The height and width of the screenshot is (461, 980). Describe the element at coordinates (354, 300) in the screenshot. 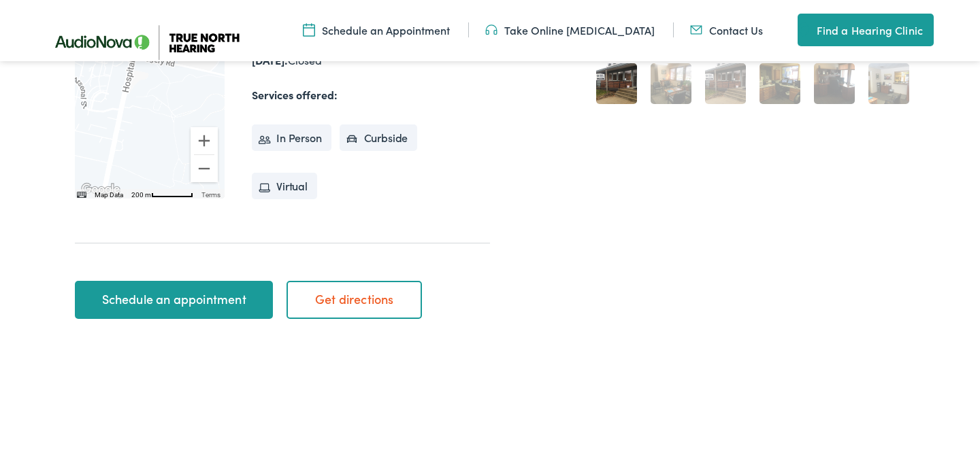

I see `a: Get directions` at that location.